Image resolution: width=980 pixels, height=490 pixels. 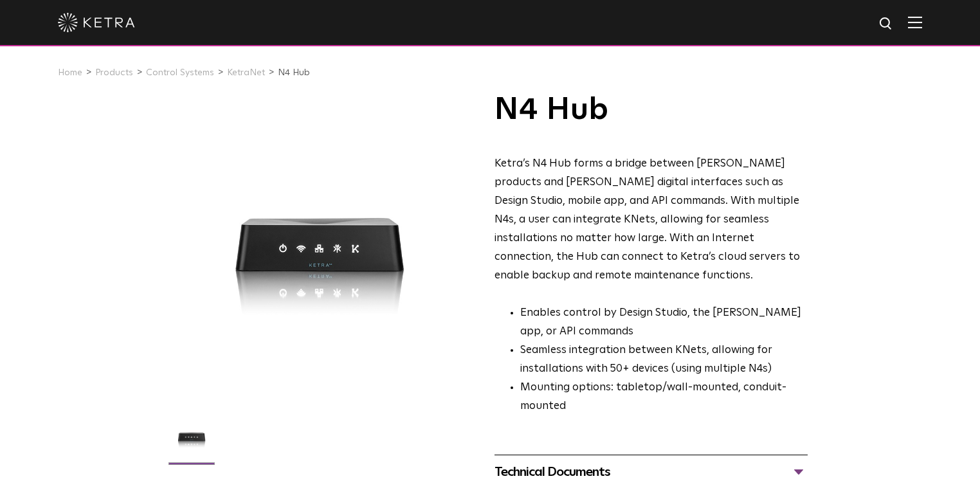 I want to click on img: Hamburger%20Nav.svg, so click(x=916, y=21).